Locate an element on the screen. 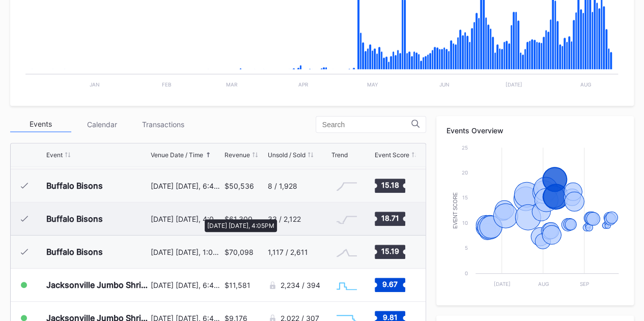 This screenshot has height=321, width=644. text: 15.19 is located at coordinates (390, 251).